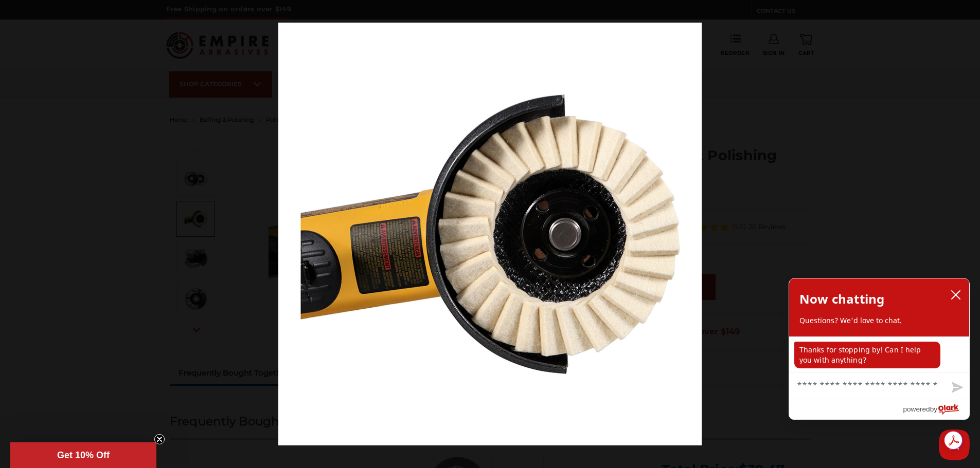  I want to click on p: Questions? We'd love to chat., so click(879, 321).